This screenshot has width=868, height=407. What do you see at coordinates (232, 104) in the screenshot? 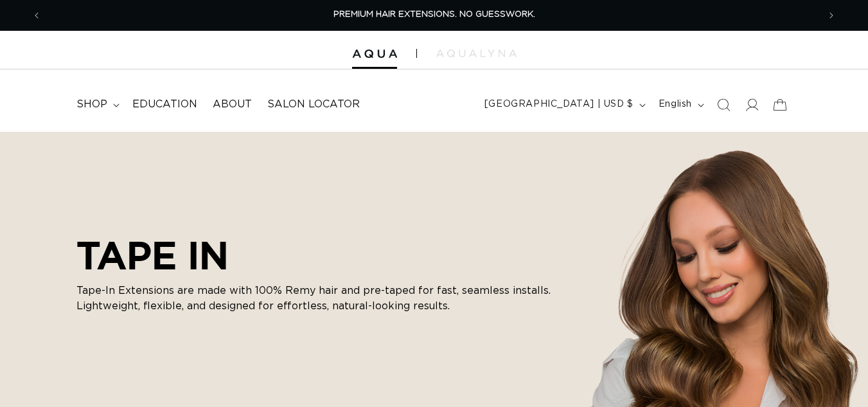
I see `a: About` at bounding box center [232, 104].